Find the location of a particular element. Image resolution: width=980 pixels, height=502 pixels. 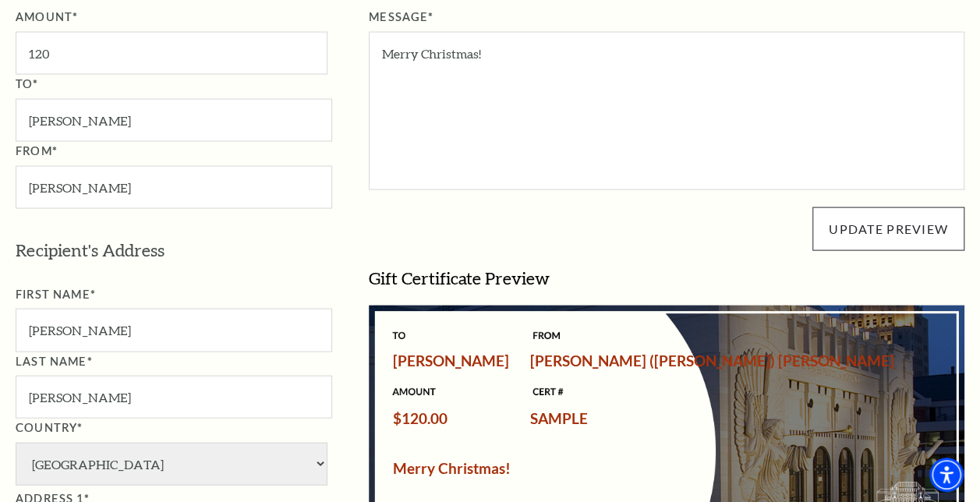

div: Accessibility Menu is located at coordinates (947, 475).